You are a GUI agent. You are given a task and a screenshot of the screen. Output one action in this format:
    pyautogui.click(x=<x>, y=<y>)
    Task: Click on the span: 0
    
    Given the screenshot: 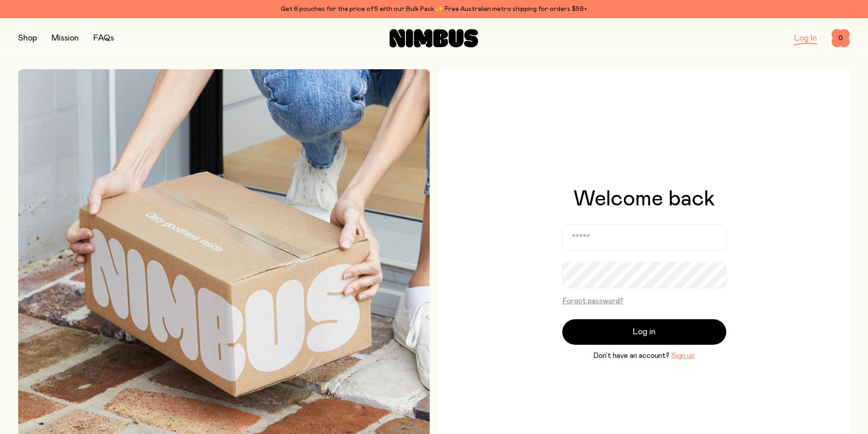 What is the action you would take?
    pyautogui.click(x=841, y=38)
    